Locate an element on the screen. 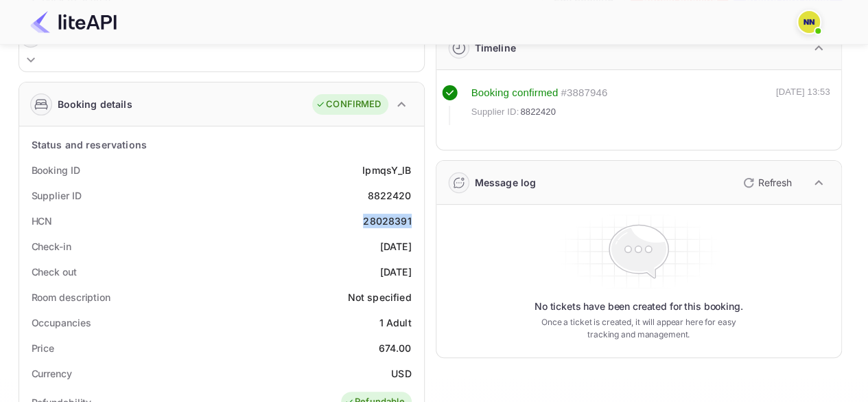 The height and width of the screenshot is (402, 868). div: Supplier ID is located at coordinates (56, 195).